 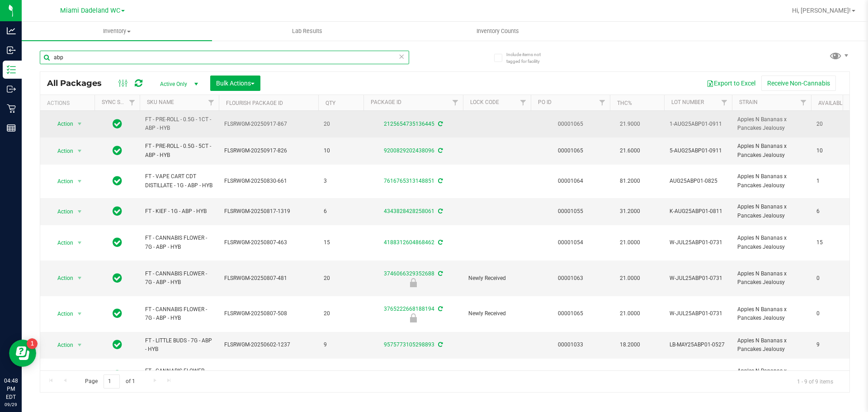 I want to click on span: 1-AUG25ABP01-0911, so click(x=698, y=124).